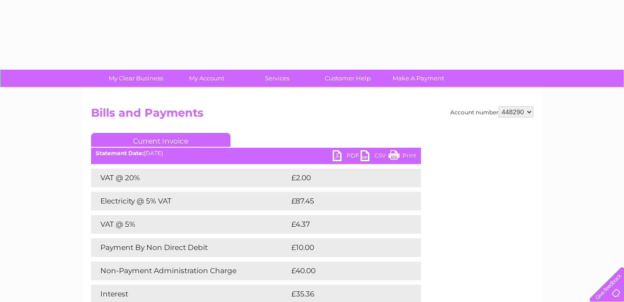 This screenshot has height=302, width=624. I want to click on td: £2.00, so click(344, 178).